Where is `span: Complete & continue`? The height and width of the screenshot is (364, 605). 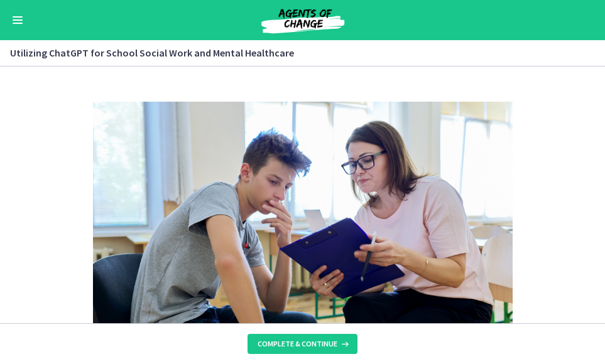
span: Complete & continue is located at coordinates (297, 344).